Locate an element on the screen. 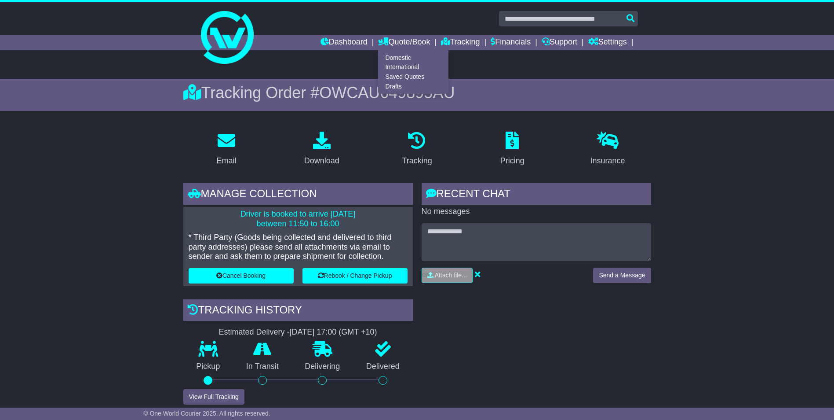 Image resolution: width=834 pixels, height=420 pixels. p: In Transit is located at coordinates (263, 366).